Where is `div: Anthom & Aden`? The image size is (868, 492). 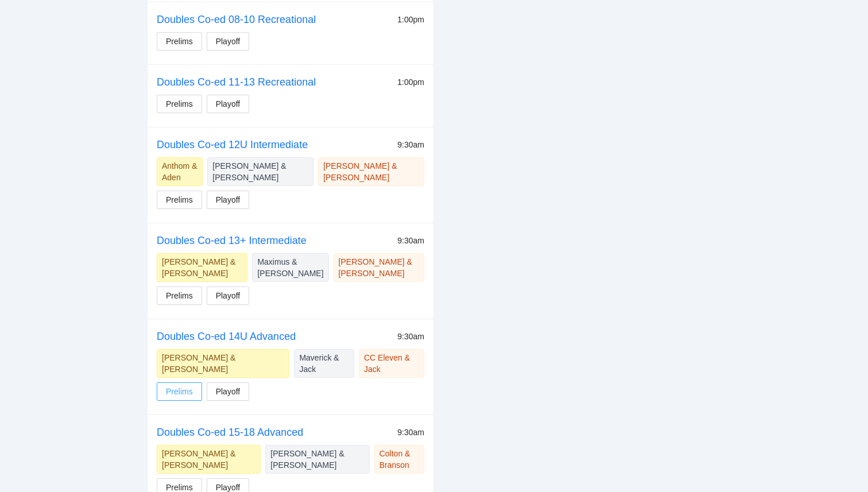 div: Anthom & Aden is located at coordinates (180, 171).